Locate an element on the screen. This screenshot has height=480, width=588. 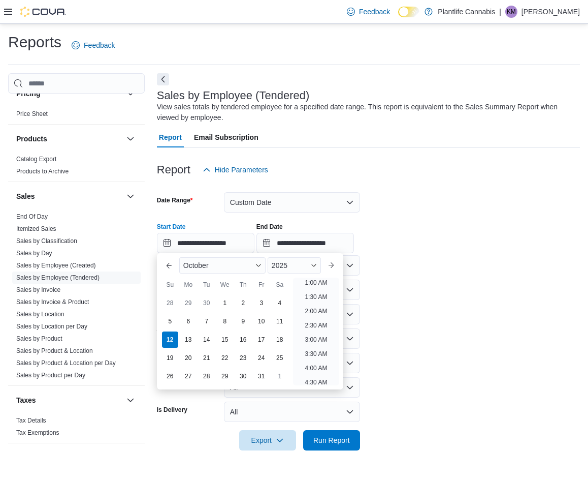
div: day-14 is located at coordinates (207, 339).